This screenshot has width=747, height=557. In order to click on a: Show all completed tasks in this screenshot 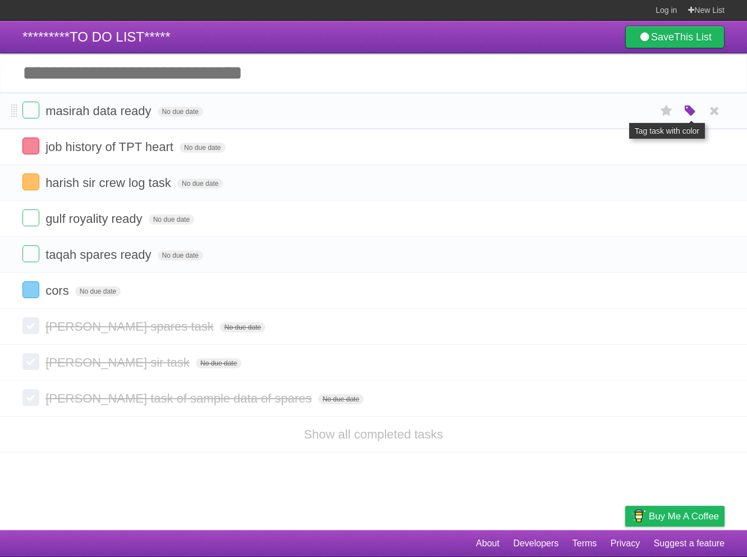, I will do `click(373, 434)`.